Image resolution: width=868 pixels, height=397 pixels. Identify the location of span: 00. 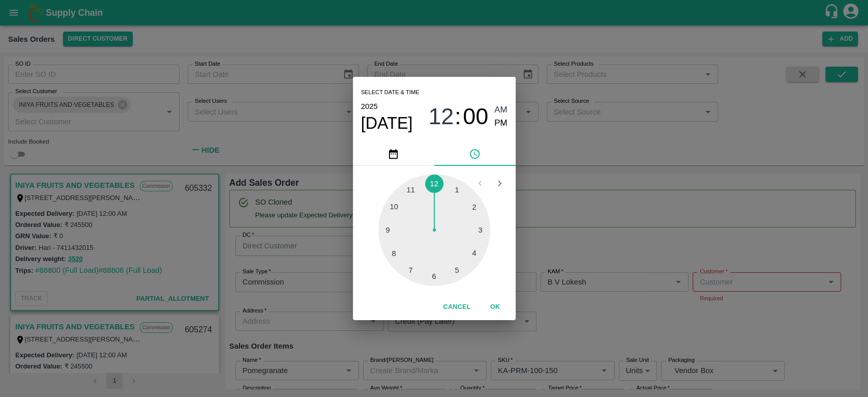
(475, 117).